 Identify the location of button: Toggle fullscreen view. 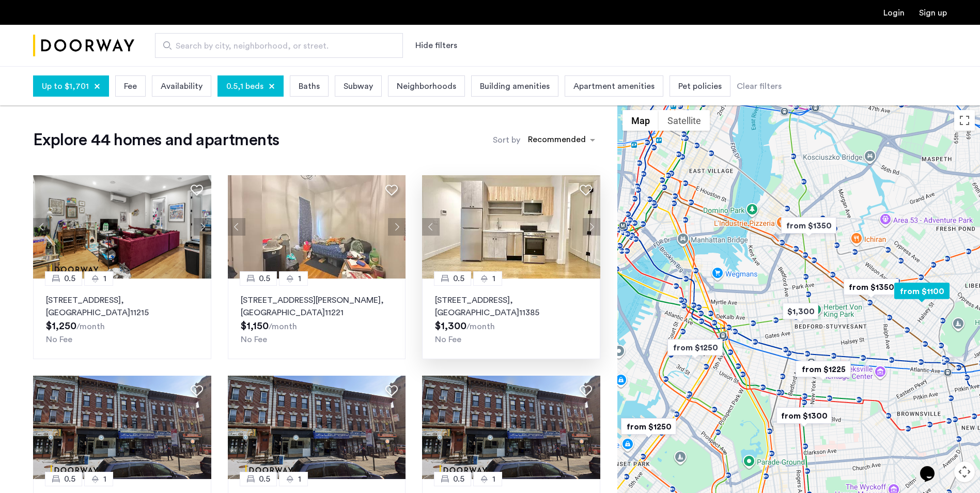
(964, 120).